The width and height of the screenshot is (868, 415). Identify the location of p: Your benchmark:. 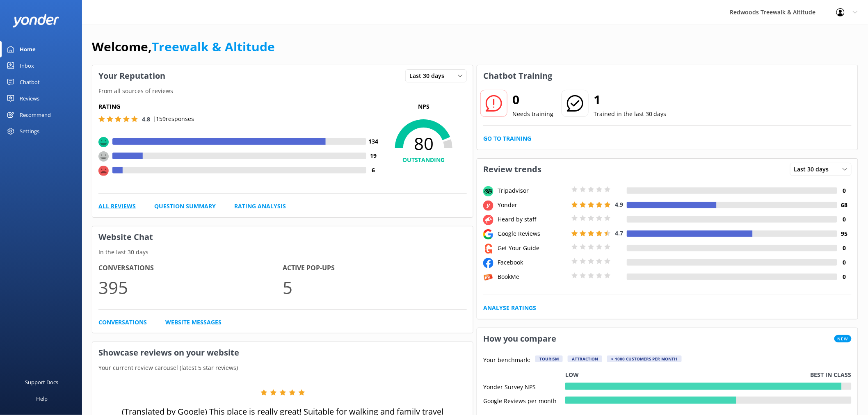
(506, 360).